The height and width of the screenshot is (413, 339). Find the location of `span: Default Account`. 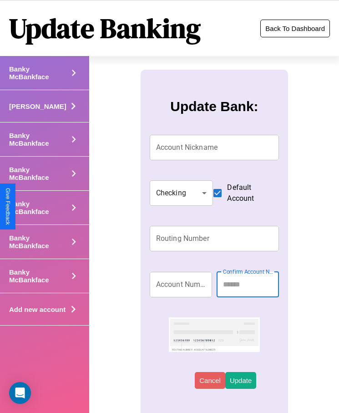

span: Default Account is located at coordinates (249, 193).